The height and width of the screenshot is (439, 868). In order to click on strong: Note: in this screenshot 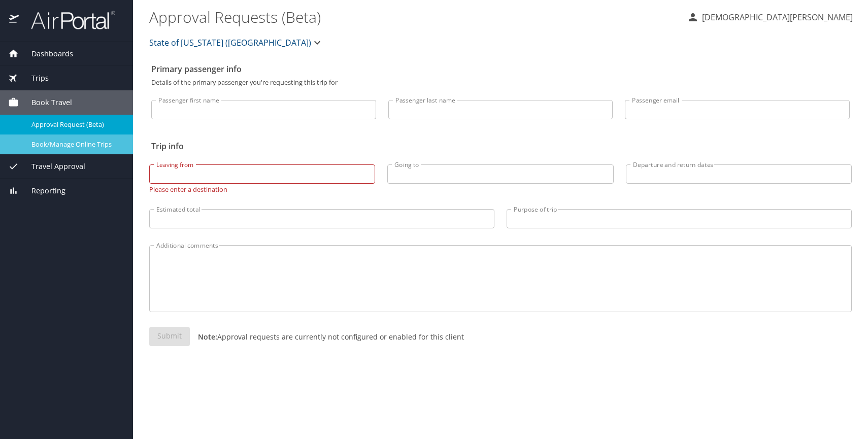, I will do `click(208, 337)`.